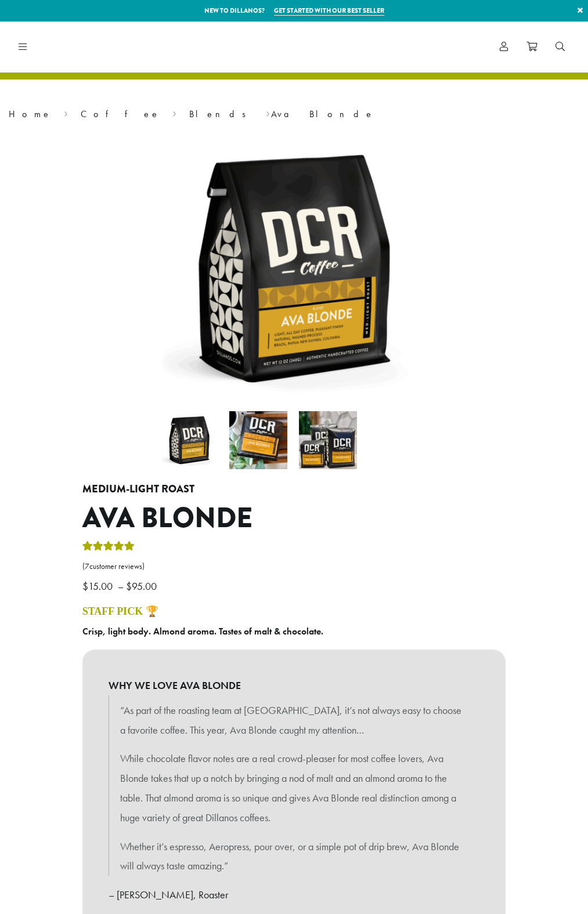  I want to click on a: Home, so click(30, 114).